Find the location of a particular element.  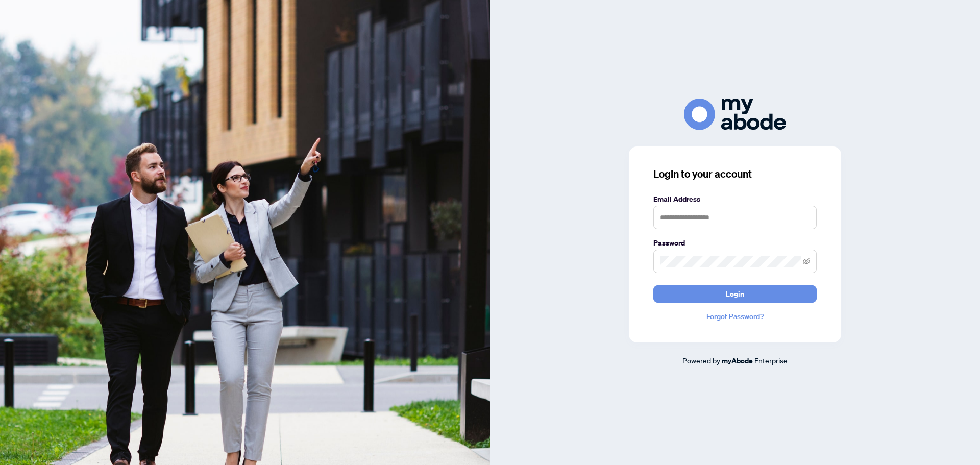

span: Login is located at coordinates (736, 294).